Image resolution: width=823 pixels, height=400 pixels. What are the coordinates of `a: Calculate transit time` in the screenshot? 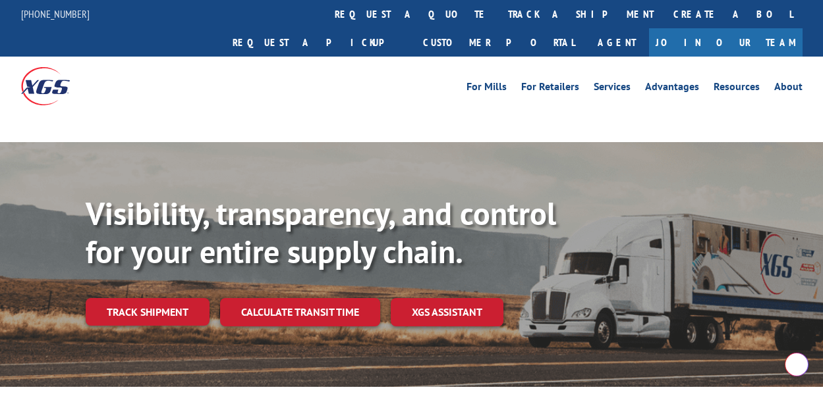 It's located at (300, 312).